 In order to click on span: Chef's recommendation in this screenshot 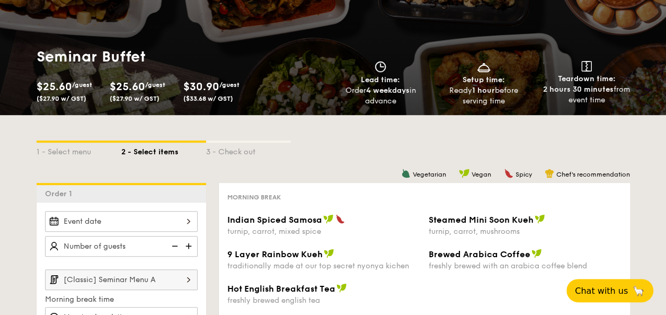, I will do `click(593, 174)`.